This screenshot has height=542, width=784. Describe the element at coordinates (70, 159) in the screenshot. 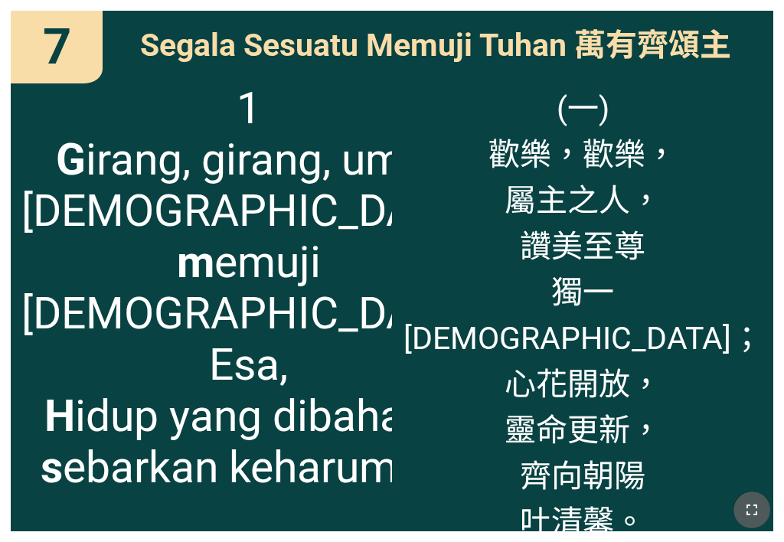

I see `b: G` at that location.